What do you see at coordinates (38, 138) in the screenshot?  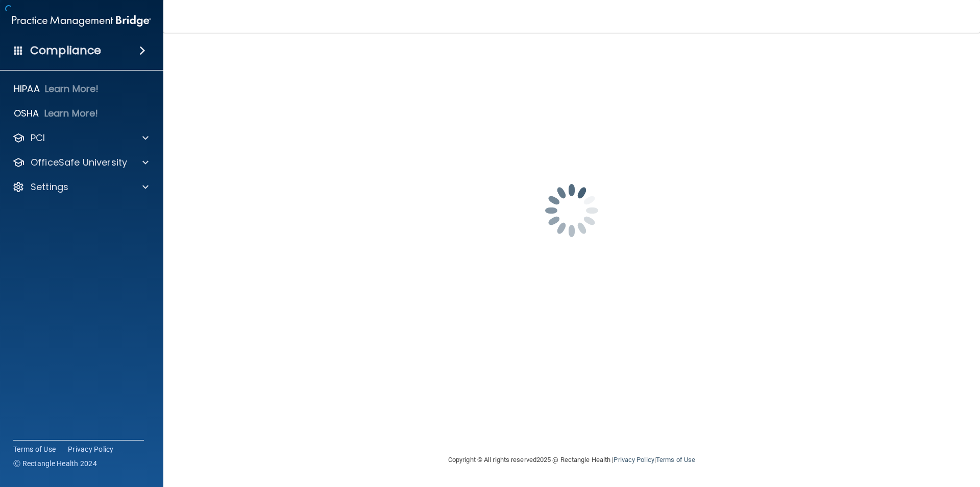 I see `p: PCI` at bounding box center [38, 138].